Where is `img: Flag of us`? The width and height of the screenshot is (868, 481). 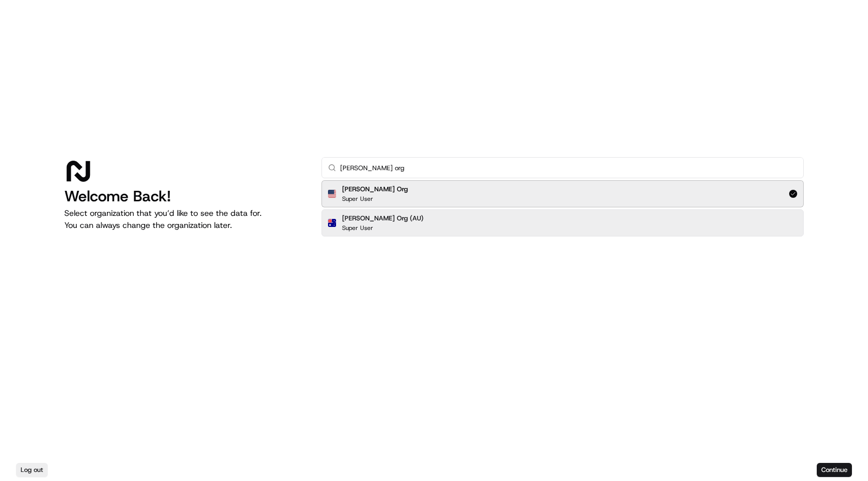 img: Flag of us is located at coordinates (332, 194).